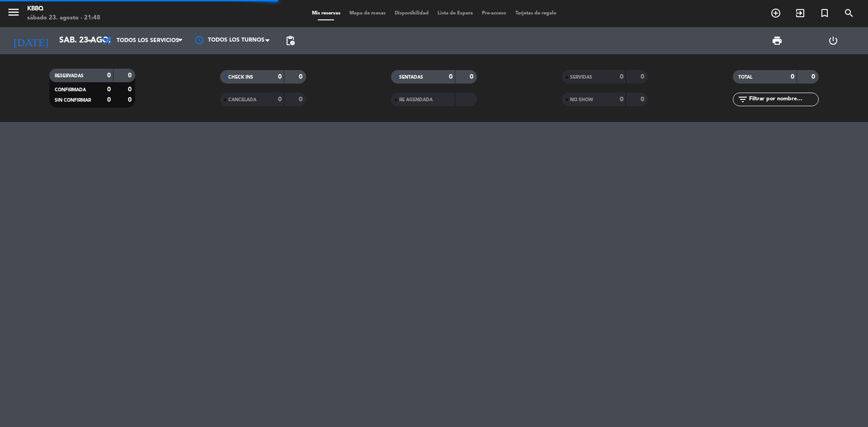 Image resolution: width=868 pixels, height=427 pixels. Describe the element at coordinates (70, 90) in the screenshot. I see `span: CONFIRMADA` at that location.